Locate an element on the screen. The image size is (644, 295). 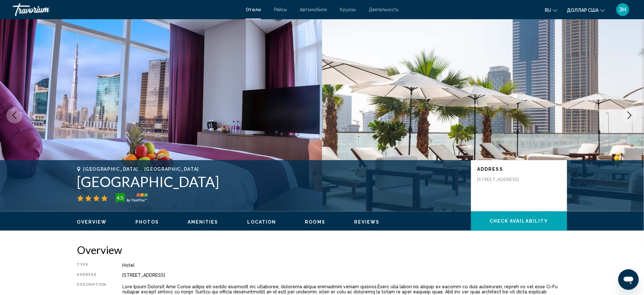
font: Автомобили is located at coordinates (313, 9).